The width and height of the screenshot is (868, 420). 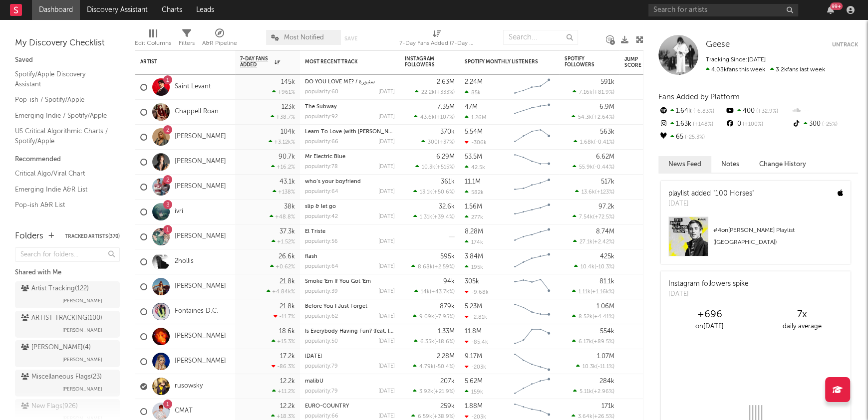 I want to click on span: 1.68k, so click(x=587, y=142).